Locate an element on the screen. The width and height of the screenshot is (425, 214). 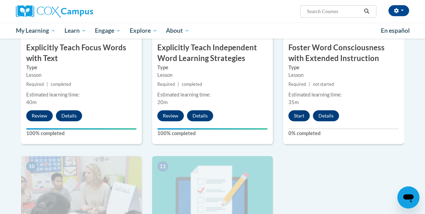
span: About is located at coordinates (177, 31).